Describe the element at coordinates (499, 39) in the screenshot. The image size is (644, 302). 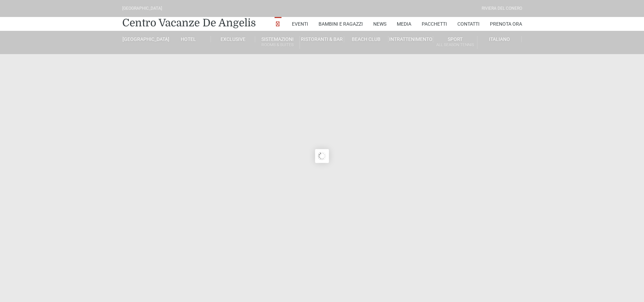
I see `span: Italiano` at that location.